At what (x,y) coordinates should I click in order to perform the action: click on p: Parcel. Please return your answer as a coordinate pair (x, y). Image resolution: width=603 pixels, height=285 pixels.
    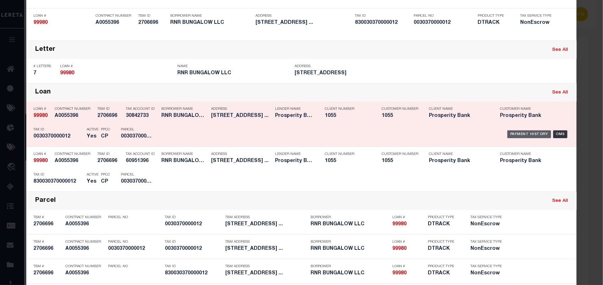
    Looking at the image, I should click on (137, 130).